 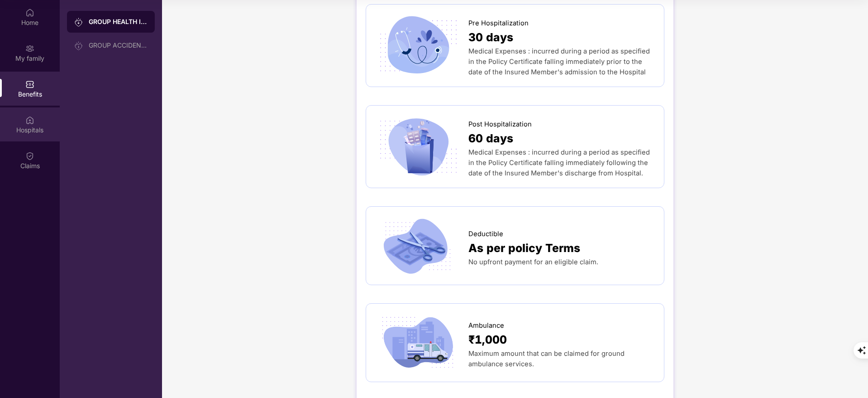 What do you see at coordinates (30, 13) in the screenshot?
I see `img: svg+xml;base64,PHN2ZyBpZD0iSG9tZSIgeG1sbnM9Imh0dHA6Ly93d3cudzMub3JnLzIwMDAvc3ZnIiB3aWR0aD0iMjAiIG...` at bounding box center [30, 13].